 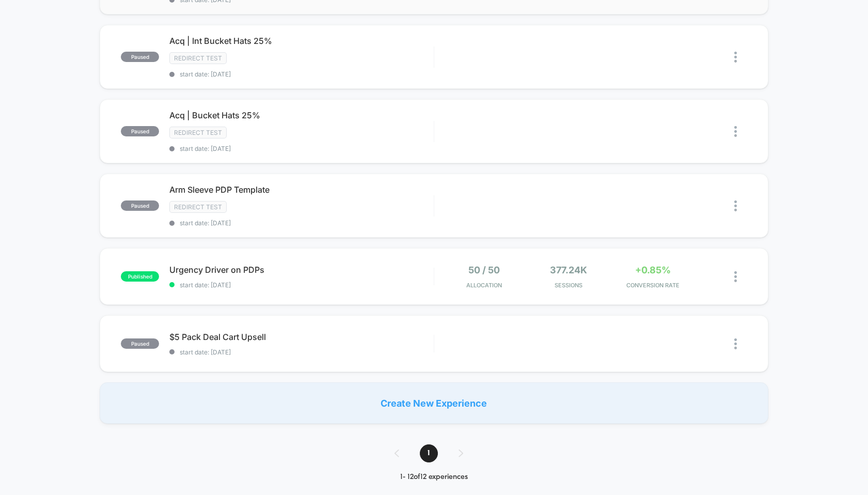 I want to click on span: Acq | Bucket Hats 25%, so click(x=301, y=115).